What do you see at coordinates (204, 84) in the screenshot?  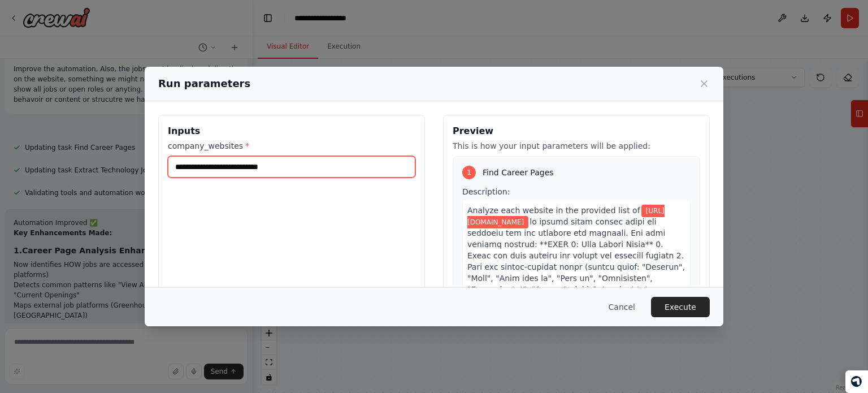 I see `h2: Run parameters` at bounding box center [204, 84].